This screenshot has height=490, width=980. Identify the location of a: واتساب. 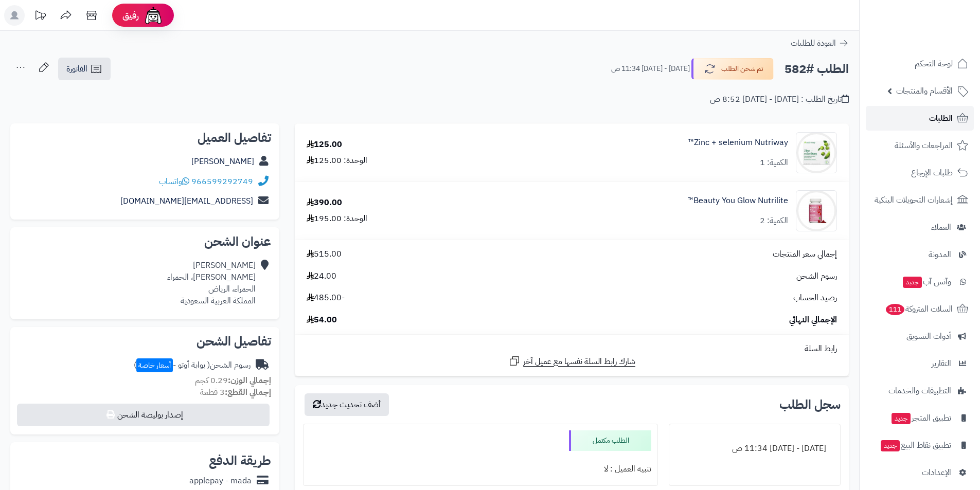
(174, 181).